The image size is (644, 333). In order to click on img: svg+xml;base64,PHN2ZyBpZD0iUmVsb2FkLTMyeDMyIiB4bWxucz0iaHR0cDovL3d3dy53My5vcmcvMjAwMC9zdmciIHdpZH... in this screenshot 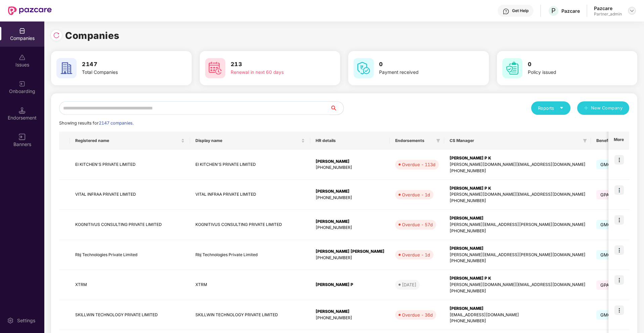, I will do `click(56, 35)`.